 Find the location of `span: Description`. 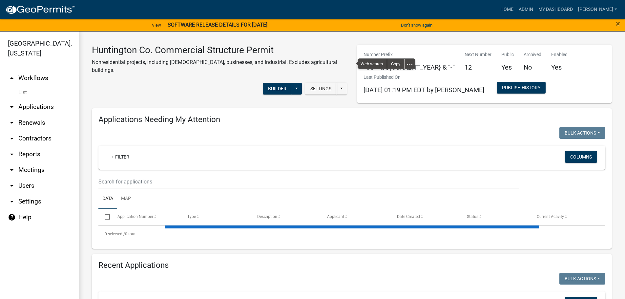

span: Description is located at coordinates (267, 217).